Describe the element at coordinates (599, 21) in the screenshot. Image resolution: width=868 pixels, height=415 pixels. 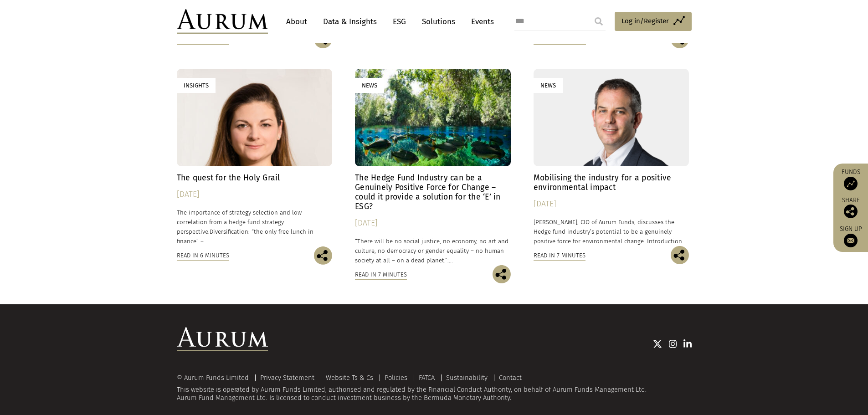
I see `input: Submit` at that location.